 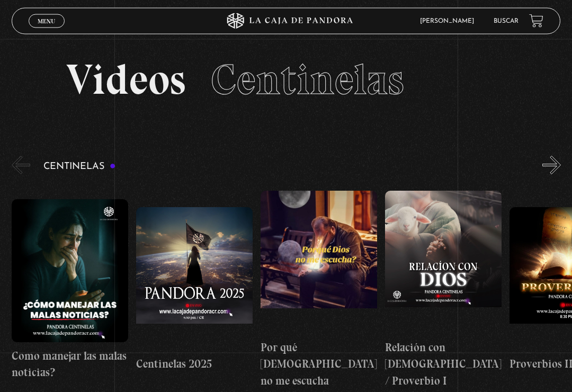 What do you see at coordinates (285, 80) in the screenshot?
I see `h2: Videos` at bounding box center [285, 80].